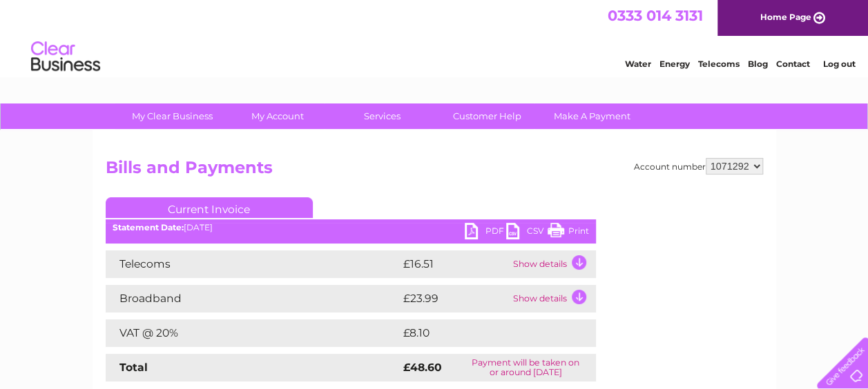 This screenshot has height=389, width=868. I want to click on a: Current Invoice, so click(210, 208).